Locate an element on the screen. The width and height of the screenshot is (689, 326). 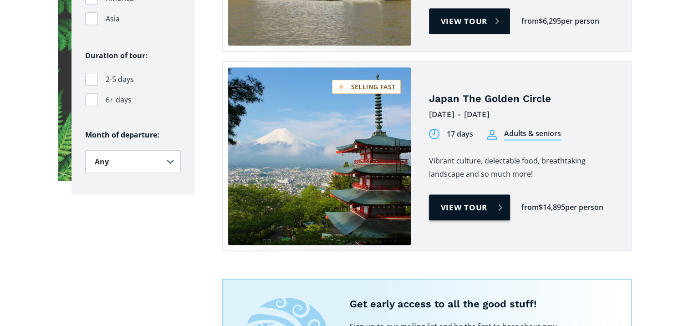
div: $6,295 is located at coordinates (550, 21).